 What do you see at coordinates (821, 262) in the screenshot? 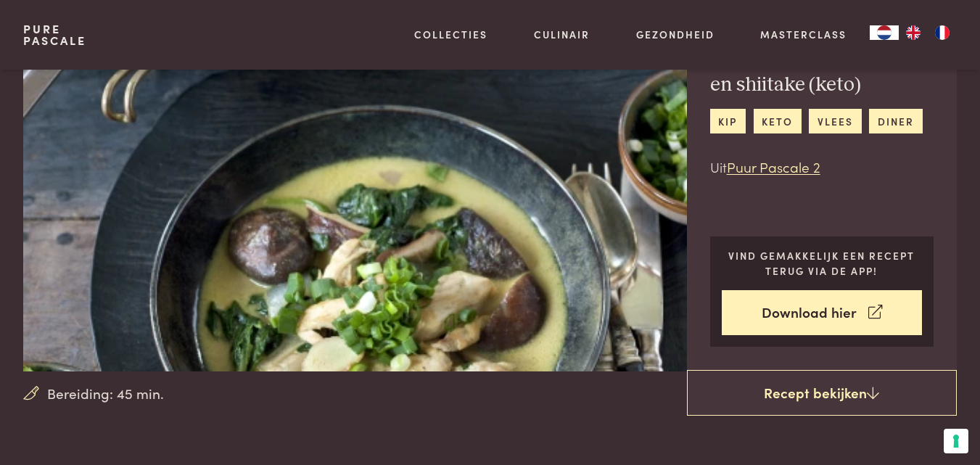
I see `p: Vind gemakkelijk een recept terug via de app!` at bounding box center [821, 262].